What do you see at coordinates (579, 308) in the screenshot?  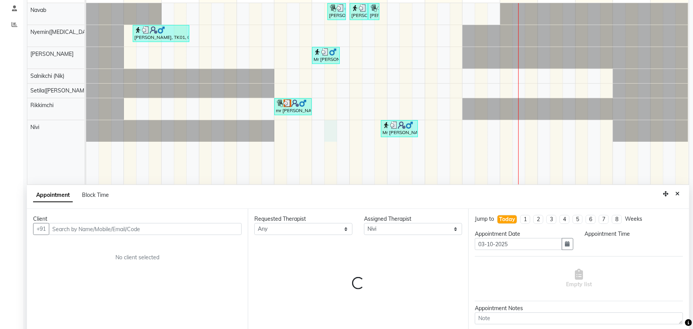 I see `div: Appointment Notes` at bounding box center [579, 308].